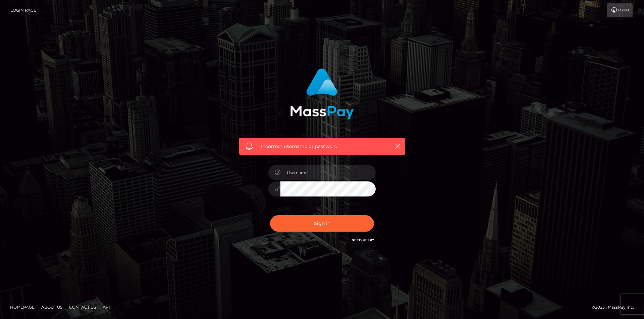 This screenshot has width=644, height=319. What do you see at coordinates (22, 307) in the screenshot?
I see `a: Homepage` at bounding box center [22, 307].